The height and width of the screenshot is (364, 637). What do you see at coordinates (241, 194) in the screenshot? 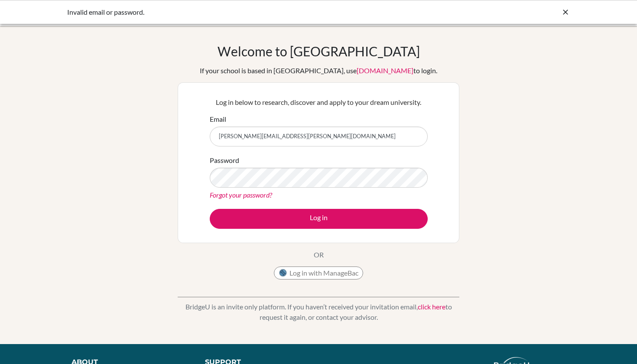
I see `a: Forgot your password?` at bounding box center [241, 194].